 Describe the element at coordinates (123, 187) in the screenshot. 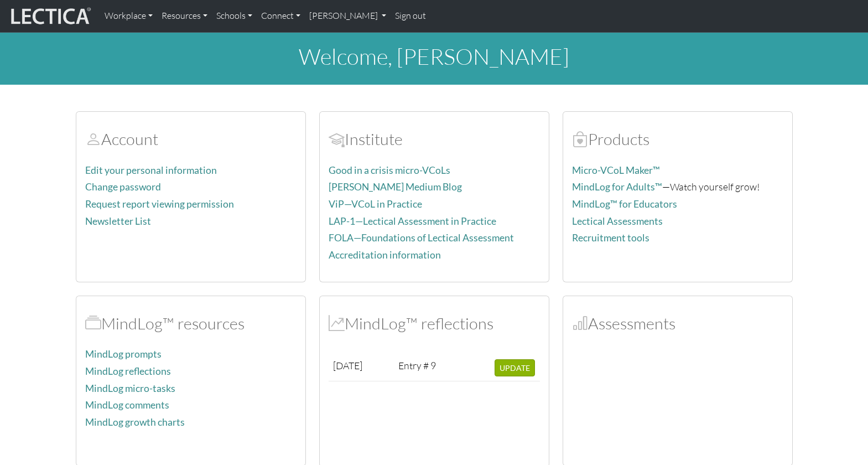

I see `a: Change password` at that location.